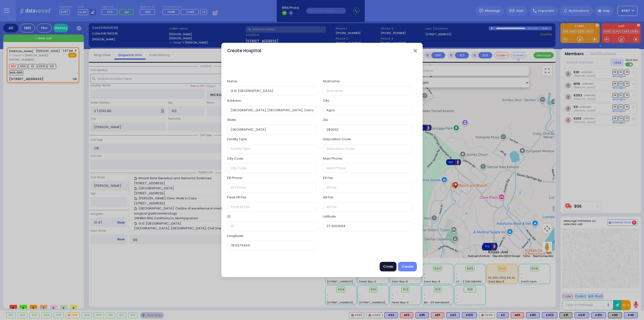  What do you see at coordinates (368, 188) in the screenshot?
I see `input: ER Fax` at bounding box center [368, 188].